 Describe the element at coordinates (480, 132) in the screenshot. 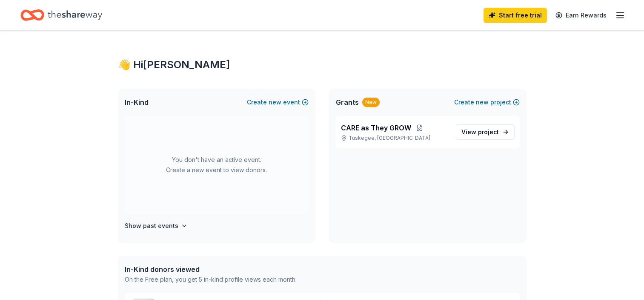

I see `span: View` at that location.